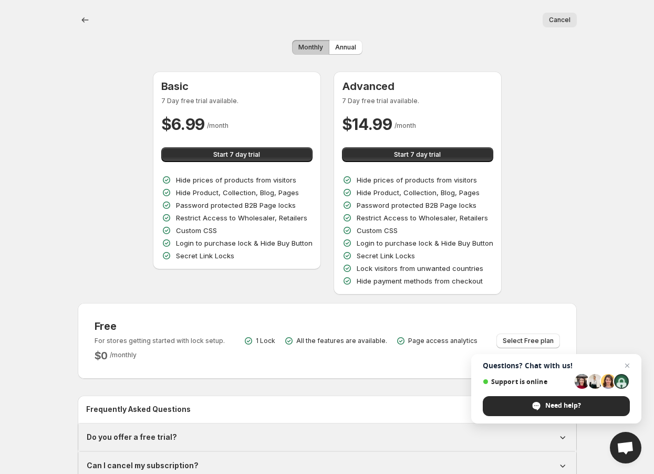  I want to click on p: Lock visitors from unwanted countries, so click(420, 268).